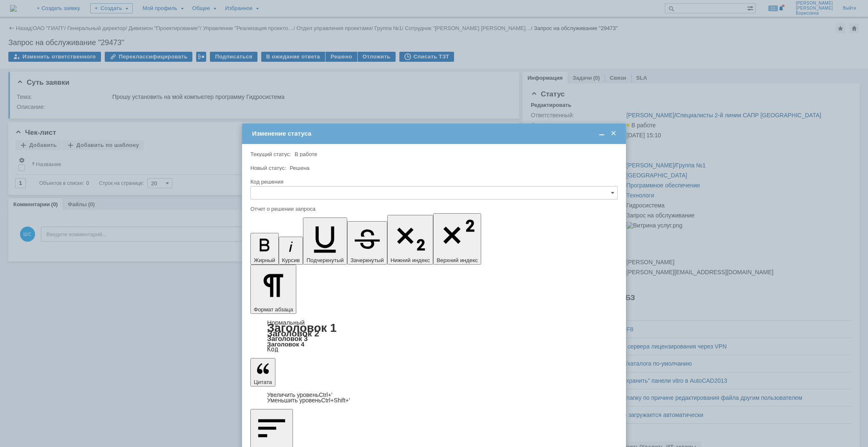 The image size is (868, 447). What do you see at coordinates (272, 349) in the screenshot?
I see `a: Код` at bounding box center [272, 349].